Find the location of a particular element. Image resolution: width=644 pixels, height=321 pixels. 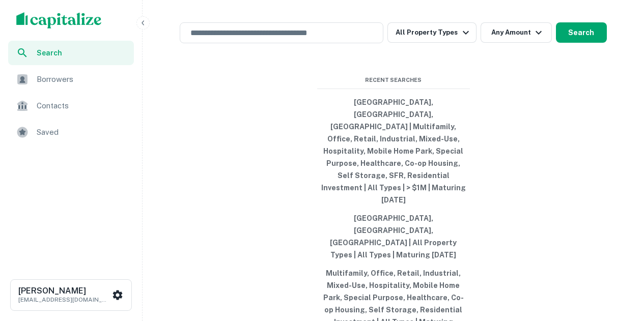

span: Search is located at coordinates (82, 53).